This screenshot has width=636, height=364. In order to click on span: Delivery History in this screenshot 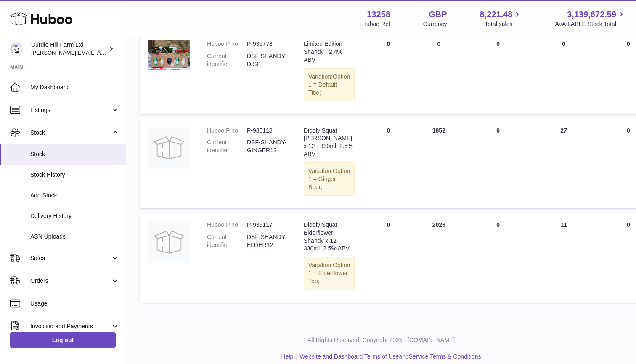, I will do `click(75, 216)`.